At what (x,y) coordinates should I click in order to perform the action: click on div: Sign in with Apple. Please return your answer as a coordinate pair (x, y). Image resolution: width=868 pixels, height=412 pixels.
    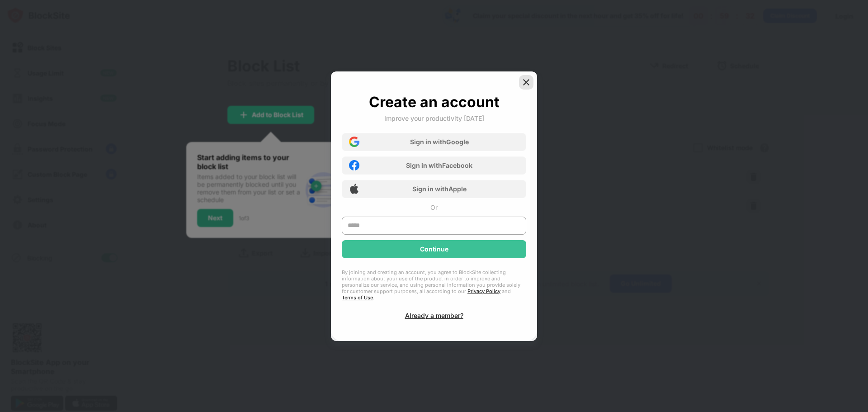
    Looking at the image, I should click on (439, 189).